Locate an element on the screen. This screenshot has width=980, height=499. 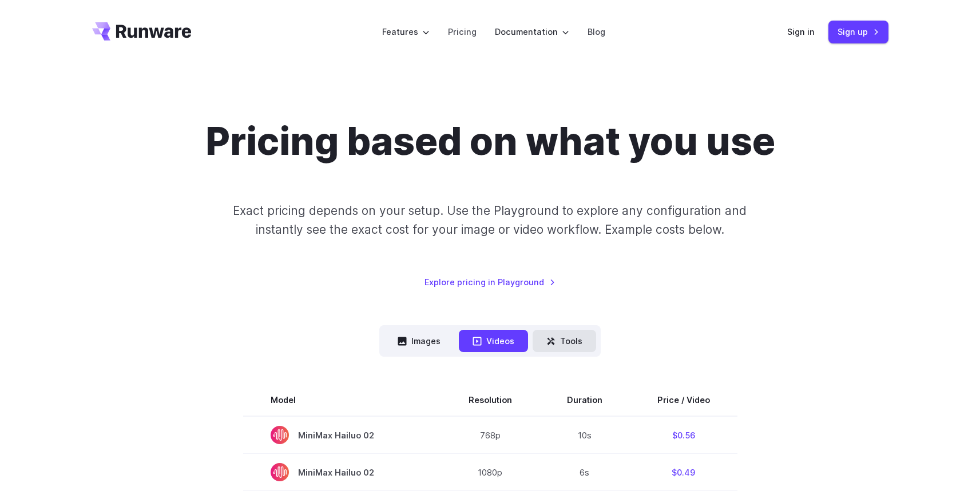
td: 1080p is located at coordinates (490, 473).